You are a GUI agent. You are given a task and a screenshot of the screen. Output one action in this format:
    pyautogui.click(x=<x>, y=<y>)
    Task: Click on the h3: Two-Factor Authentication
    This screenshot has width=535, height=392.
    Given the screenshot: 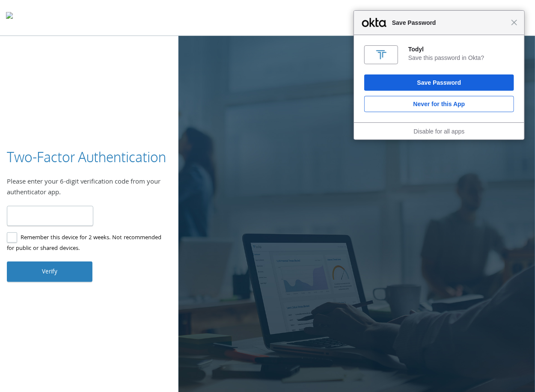 What is the action you would take?
    pyautogui.click(x=86, y=157)
    